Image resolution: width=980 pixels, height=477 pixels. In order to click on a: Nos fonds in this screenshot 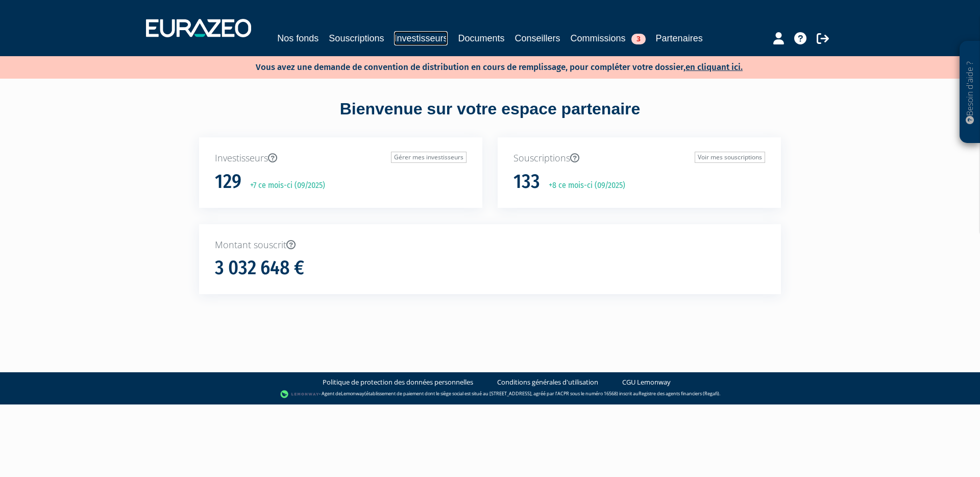, I will do `click(297, 38)`.